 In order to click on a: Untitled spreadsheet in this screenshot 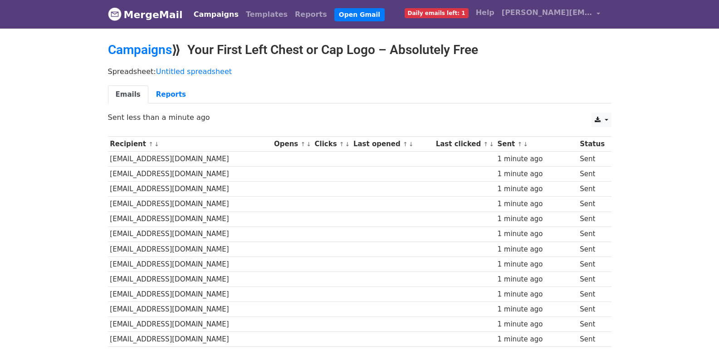, I will do `click(194, 71)`.